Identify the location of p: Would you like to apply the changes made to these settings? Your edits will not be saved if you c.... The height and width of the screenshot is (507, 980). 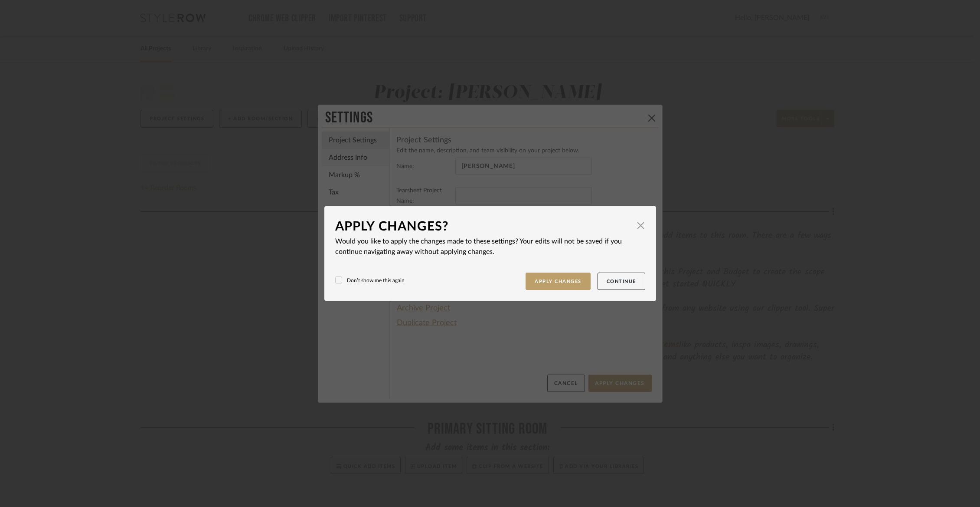
(490, 247).